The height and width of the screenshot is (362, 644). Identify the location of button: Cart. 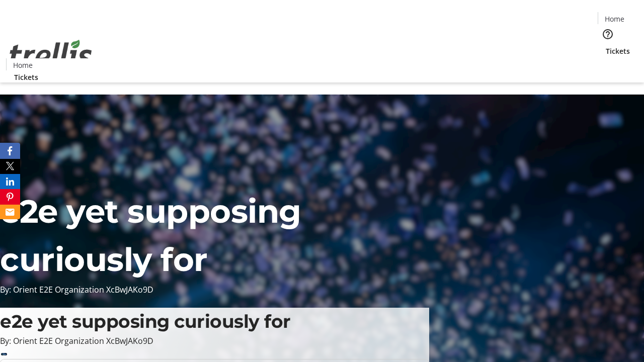
(608, 67).